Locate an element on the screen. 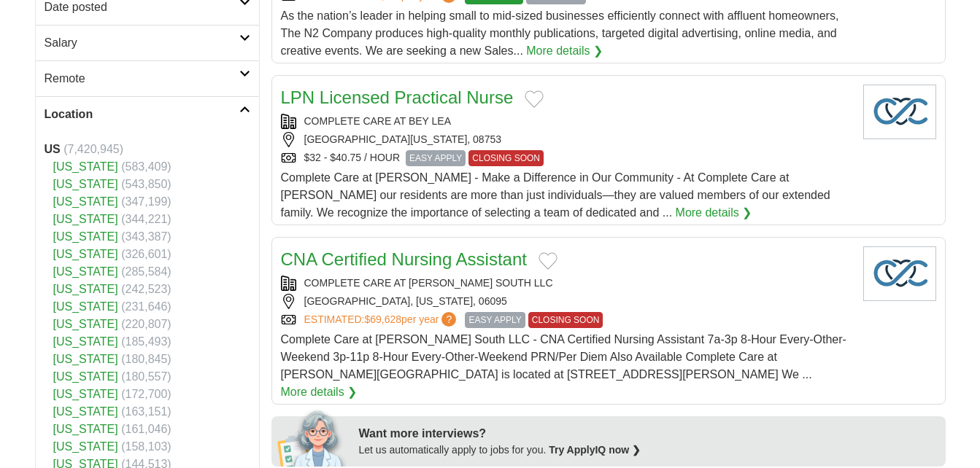  span: (285,584) is located at coordinates (146, 272).